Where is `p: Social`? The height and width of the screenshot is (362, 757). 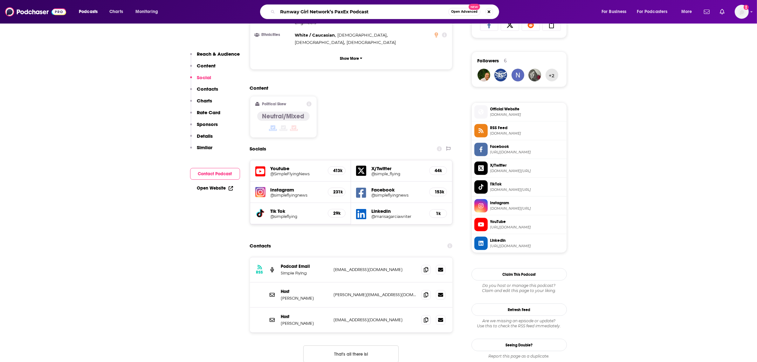 p: Social is located at coordinates (204, 77).